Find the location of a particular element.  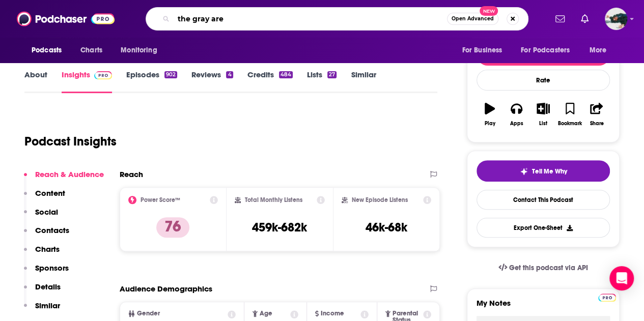

p: Similar is located at coordinates (47, 305).